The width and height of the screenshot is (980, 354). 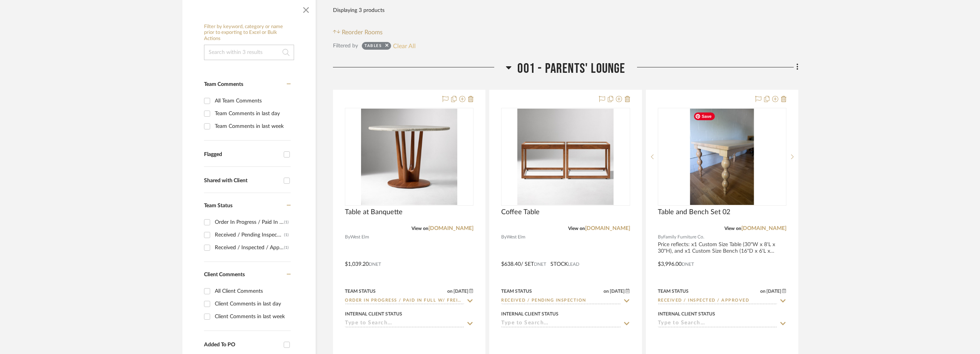 What do you see at coordinates (683, 237) in the screenshot?
I see `span: Family Furniture Co.` at bounding box center [683, 237].